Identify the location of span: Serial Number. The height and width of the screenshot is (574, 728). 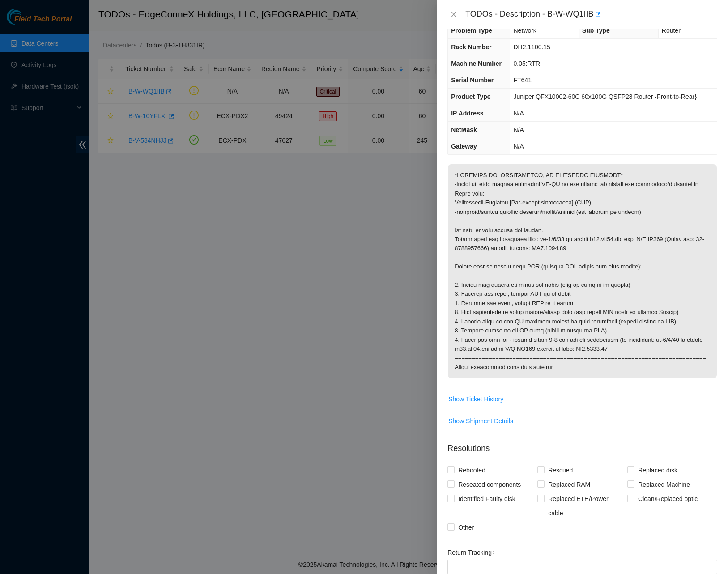
(472, 80).